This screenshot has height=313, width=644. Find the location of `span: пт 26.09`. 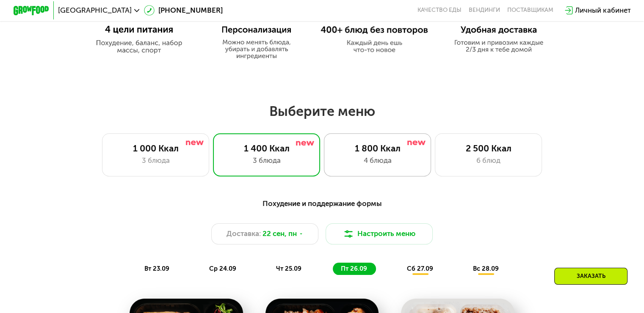

span: пт 26.09 is located at coordinates (354, 269).